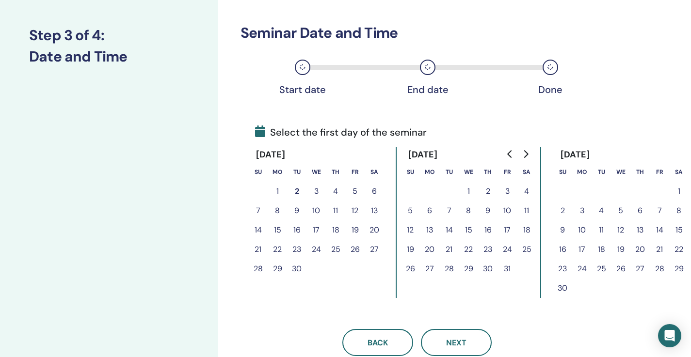 Image resolution: width=691 pixels, height=357 pixels. Describe the element at coordinates (456, 343) in the screenshot. I see `span: Next` at that location.